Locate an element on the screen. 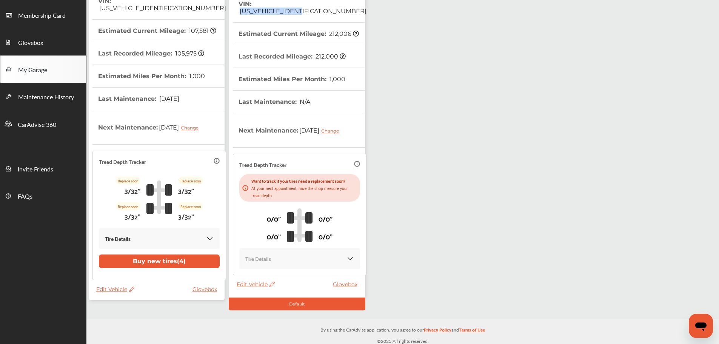 This screenshot has width=719, height=344. span: CarAdvise 360 is located at coordinates (37, 125).